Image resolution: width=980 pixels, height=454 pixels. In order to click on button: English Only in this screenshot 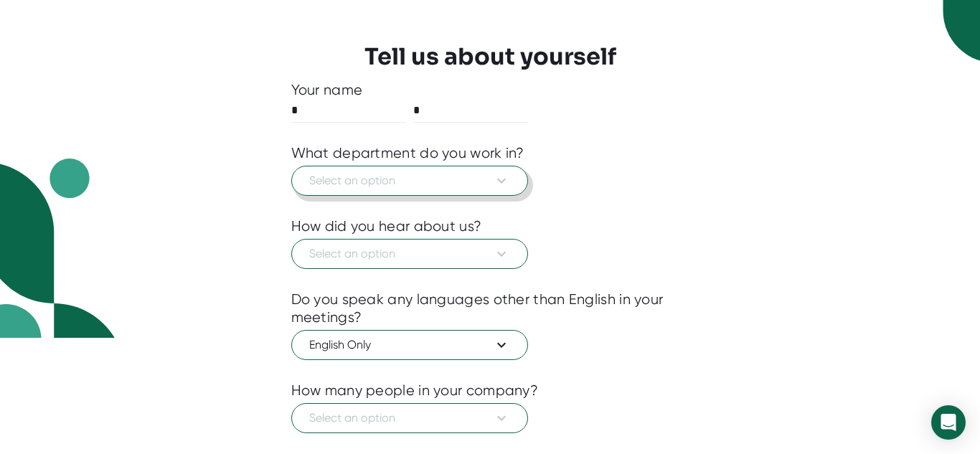, I will do `click(410, 345)`.